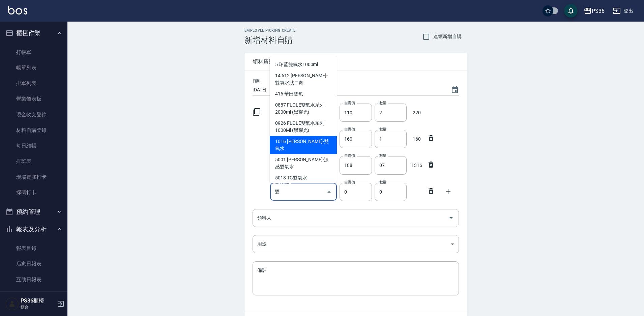  I want to click on button: Choose date, selected date is 2025-10-06, so click(455, 90).